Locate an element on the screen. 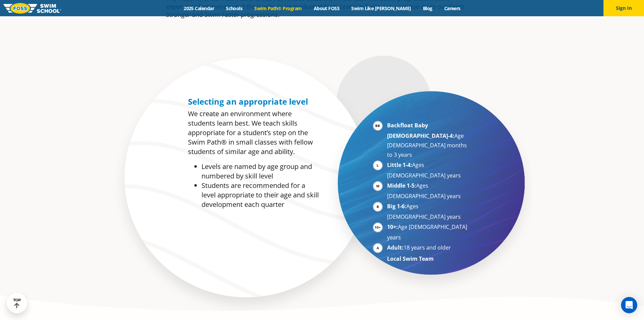 Image resolution: width=644 pixels, height=320 pixels. a: Blog is located at coordinates (428, 8).